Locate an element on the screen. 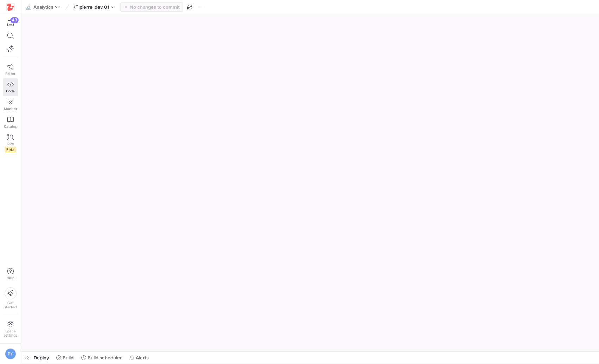  span: Catalog is located at coordinates (10, 126).